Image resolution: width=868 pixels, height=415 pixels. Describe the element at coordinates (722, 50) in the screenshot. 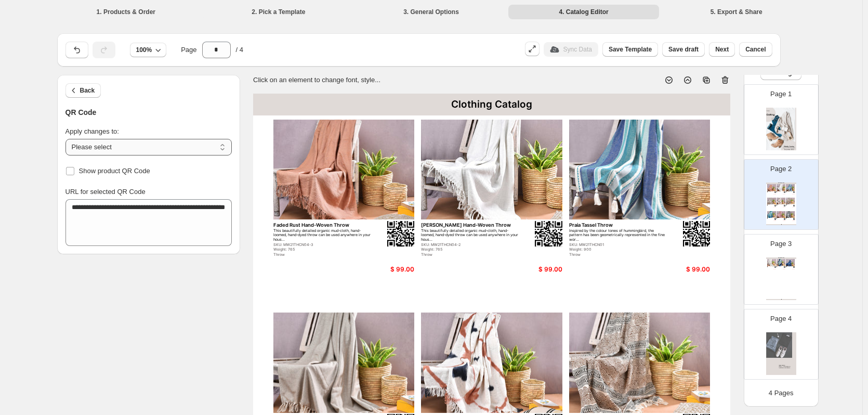

I see `span: Next` at that location.